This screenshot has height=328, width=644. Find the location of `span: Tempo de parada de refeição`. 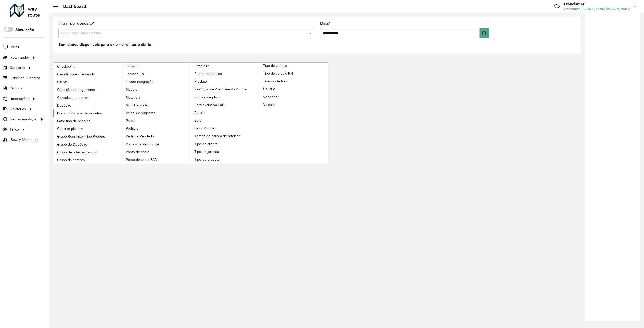

span: Tempo de parada de refeição is located at coordinates (217, 136).